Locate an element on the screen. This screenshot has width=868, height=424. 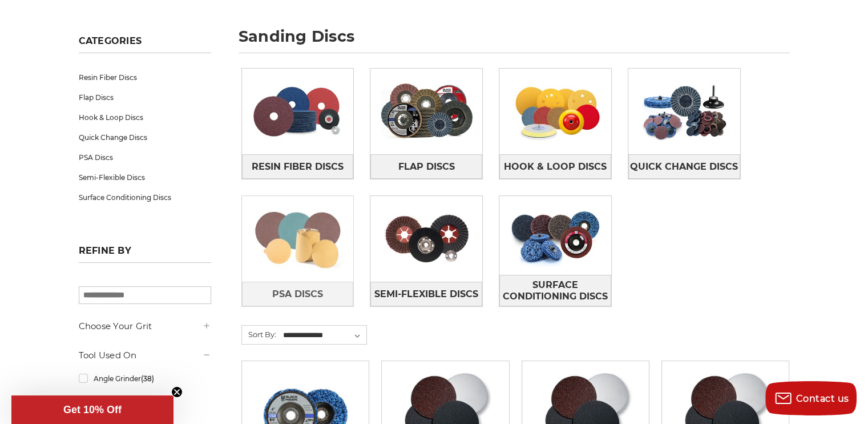
img: PSA Discs is located at coordinates (298, 239).